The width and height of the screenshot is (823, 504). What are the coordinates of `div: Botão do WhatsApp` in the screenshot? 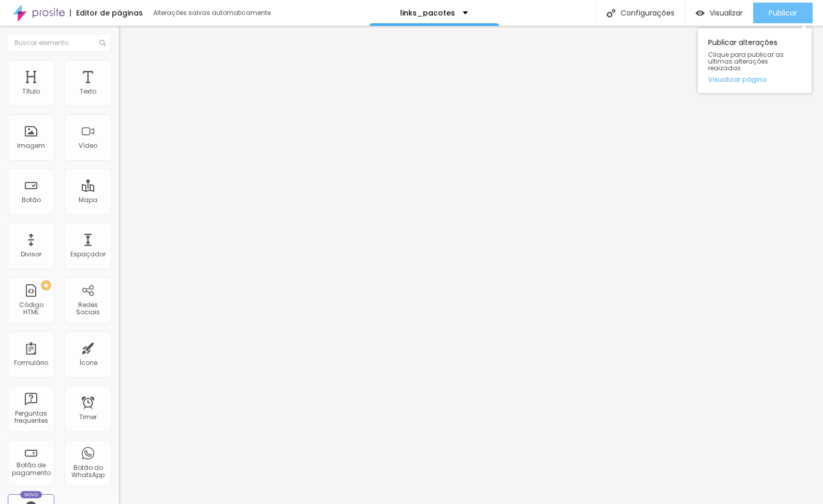 It's located at (88, 472).